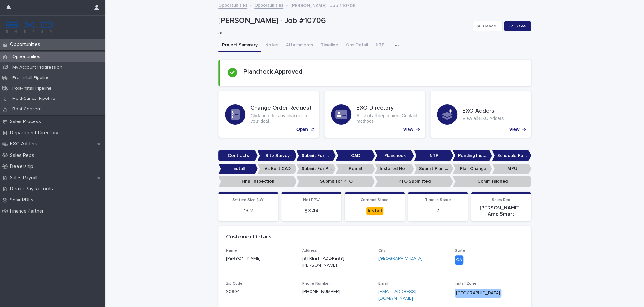 The width and height of the screenshot is (644, 307). What do you see at coordinates (414, 181) in the screenshot?
I see `p: PTO Submitted` at bounding box center [414, 181].